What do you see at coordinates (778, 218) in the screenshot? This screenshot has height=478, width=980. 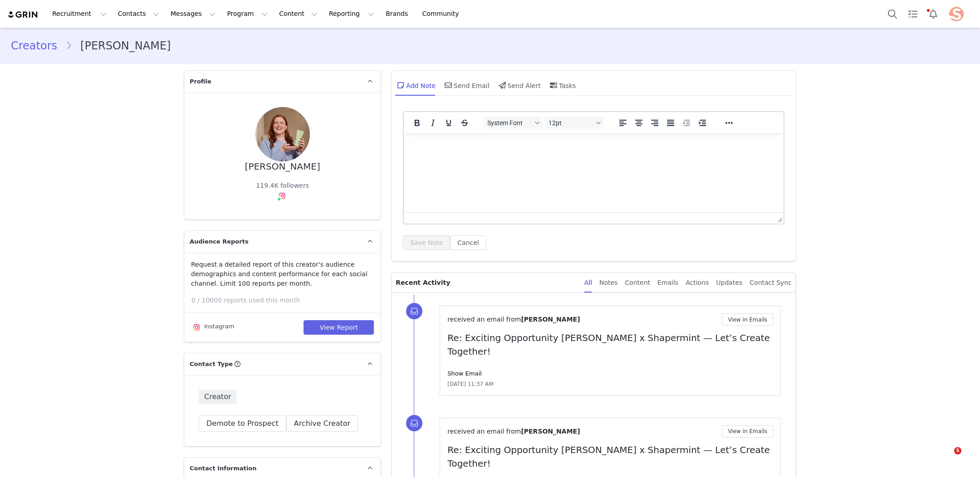 I see `div: Press the Up and Down arrow keys to resize the editor.` at bounding box center [778, 218].